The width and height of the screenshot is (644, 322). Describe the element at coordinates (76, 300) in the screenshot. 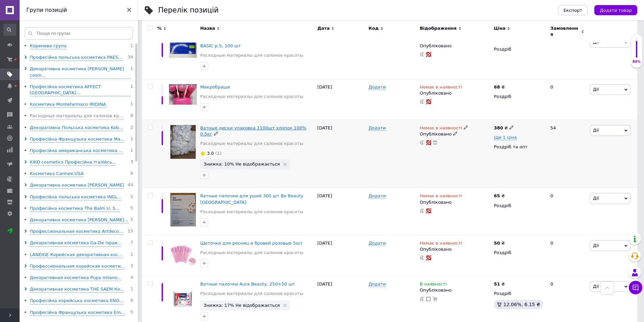

I see `div: Професійна корейська косметика ENO...` at that location.